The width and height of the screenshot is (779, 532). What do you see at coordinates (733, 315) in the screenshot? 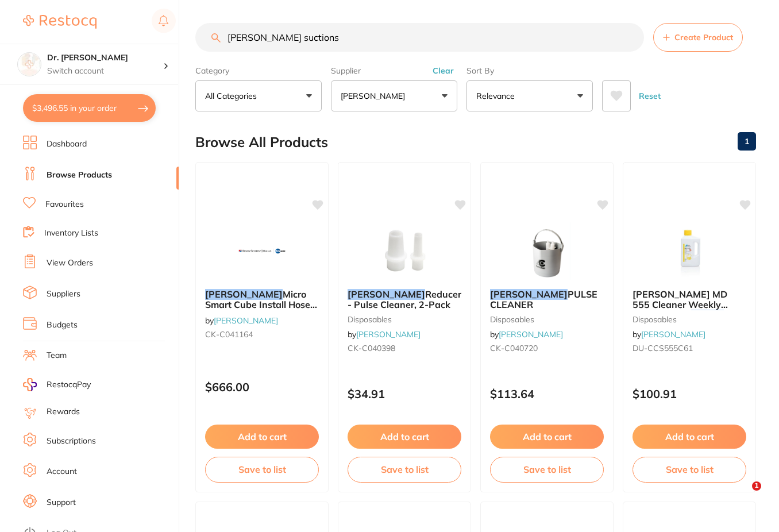
I see `span: 2.5L` at bounding box center [733, 315].